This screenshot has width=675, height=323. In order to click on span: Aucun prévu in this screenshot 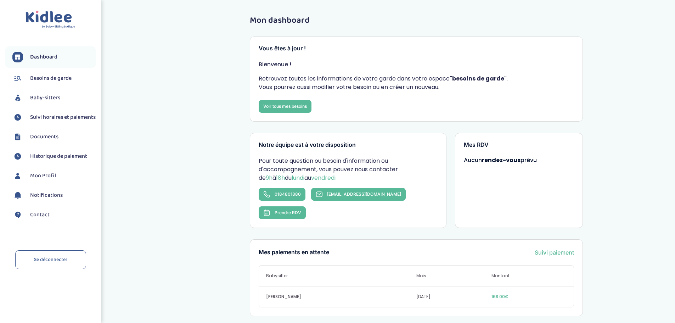, I will do `click(500, 160)`.